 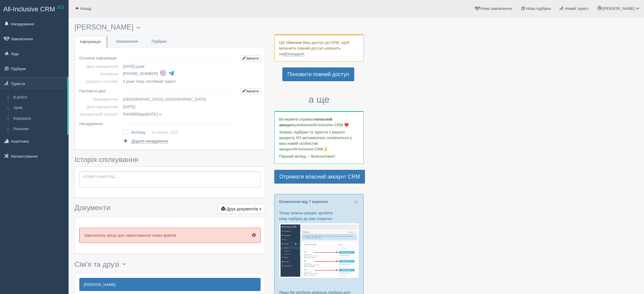 I want to click on span: Нове замовлення, so click(x=496, y=9).